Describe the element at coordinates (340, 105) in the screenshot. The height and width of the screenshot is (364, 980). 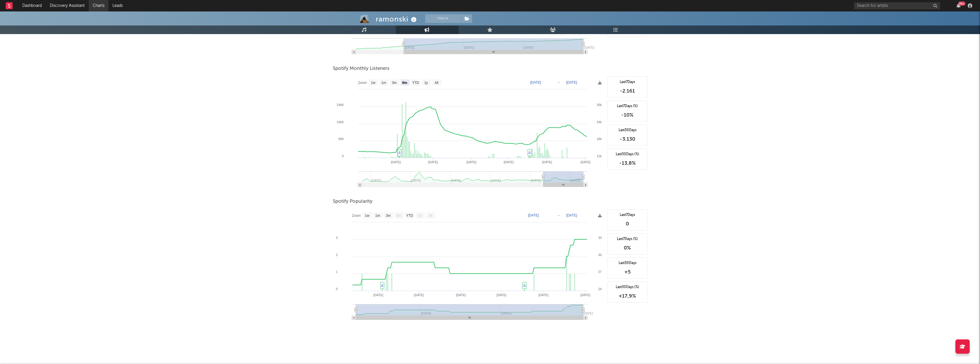
I see `text: 2400` at that location.